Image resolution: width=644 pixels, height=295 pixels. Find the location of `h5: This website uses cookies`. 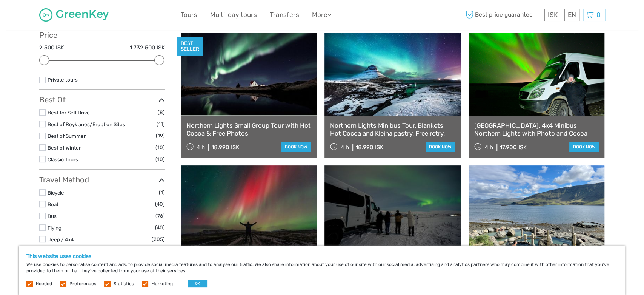

h5: This website uses cookies is located at coordinates (322, 256).